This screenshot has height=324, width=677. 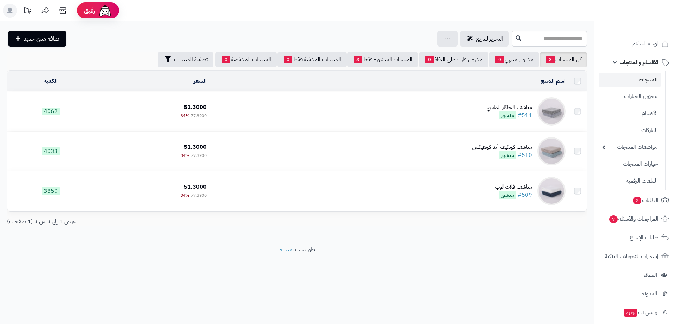 What do you see at coordinates (551, 151) in the screenshot?
I see `img: مناشف كونكيف أند كونفيكس` at bounding box center [551, 151].